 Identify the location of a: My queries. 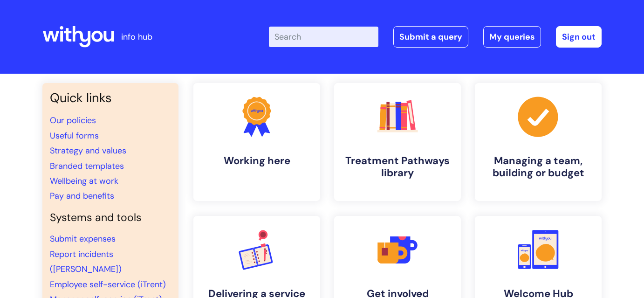
(512, 37).